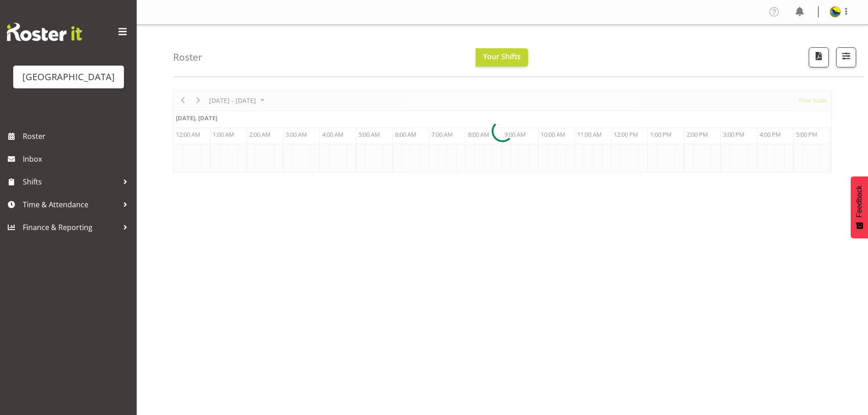 This screenshot has width=868, height=415. What do you see at coordinates (502, 57) in the screenshot?
I see `button: Your Shifts` at bounding box center [502, 57].